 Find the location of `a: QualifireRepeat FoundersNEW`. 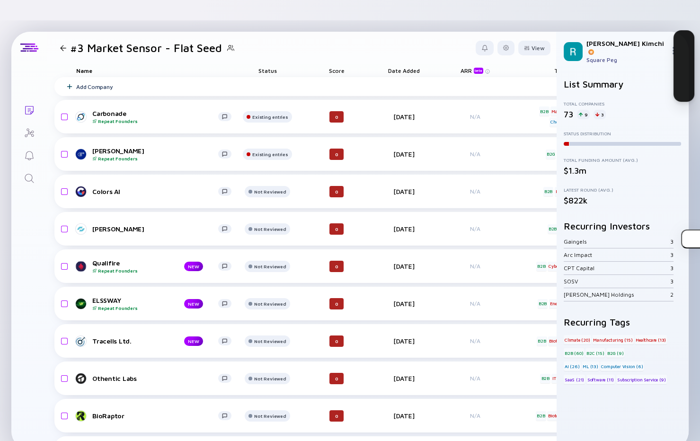

a: QualifireRepeat FoundersNEW is located at coordinates (158, 266).